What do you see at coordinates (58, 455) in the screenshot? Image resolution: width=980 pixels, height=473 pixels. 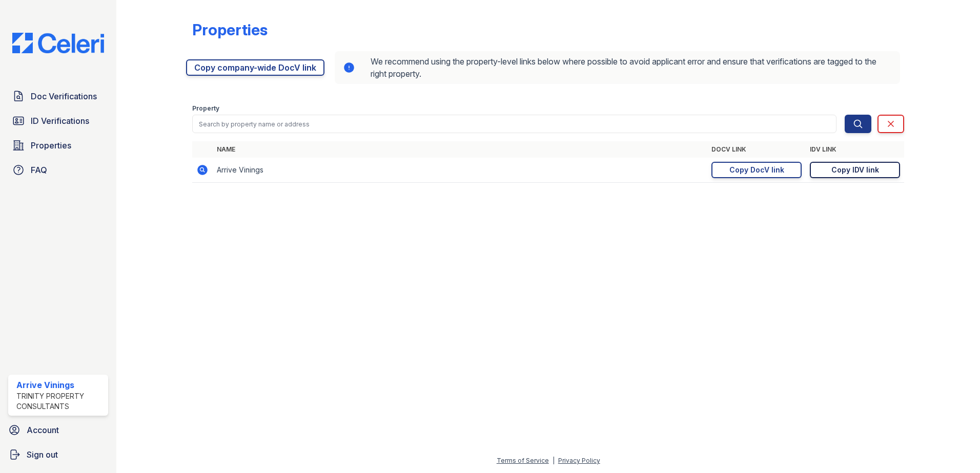 I see `button: Sign out` at bounding box center [58, 455].